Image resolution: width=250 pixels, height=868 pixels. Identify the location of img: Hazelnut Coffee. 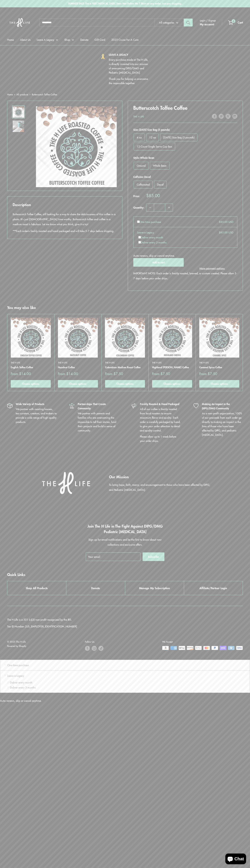
(78, 338).